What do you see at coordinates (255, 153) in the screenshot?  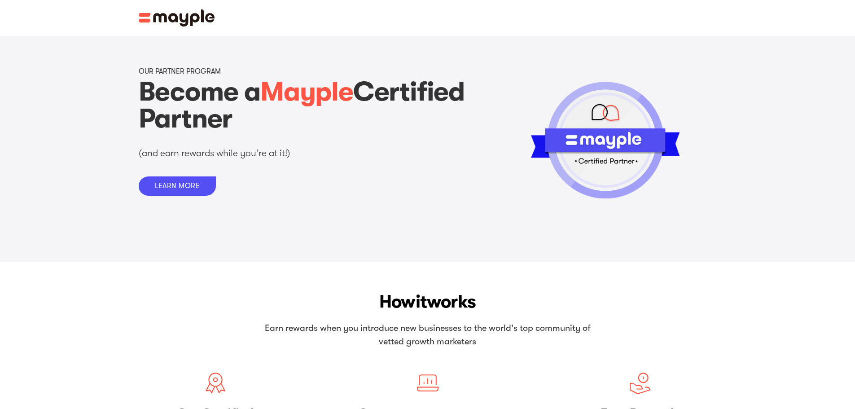 I see `p: (and earn rewards while you’re at it!)` at bounding box center [255, 153].